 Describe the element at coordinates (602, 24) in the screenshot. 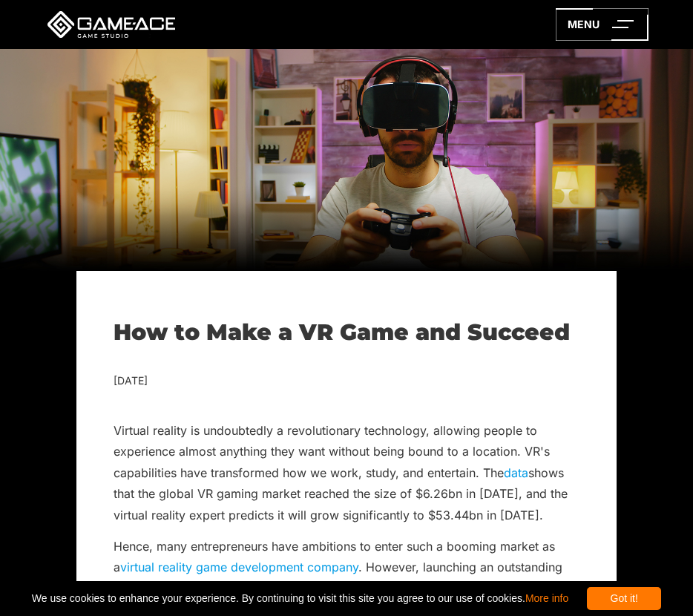

I see `a: menu` at that location.